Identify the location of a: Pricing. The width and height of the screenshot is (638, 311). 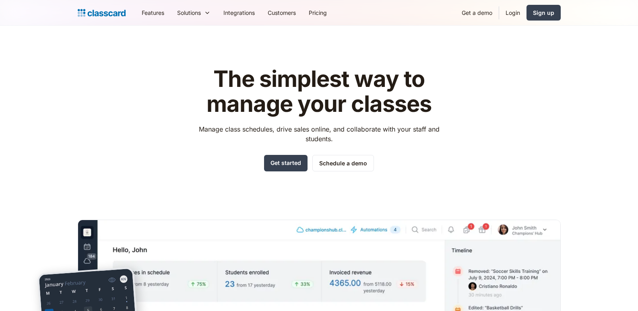
(317, 12).